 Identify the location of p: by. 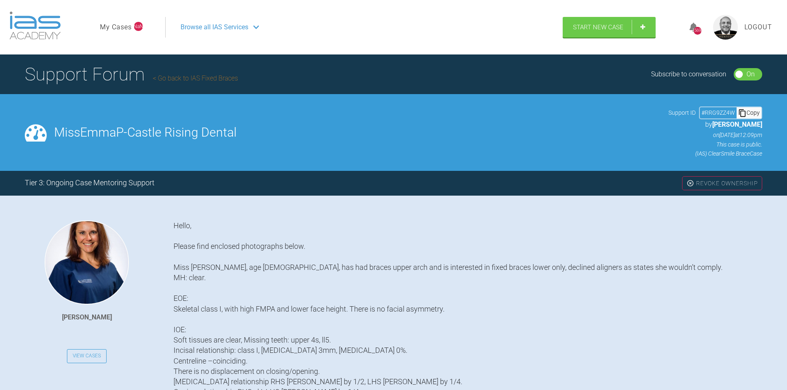
(715, 125).